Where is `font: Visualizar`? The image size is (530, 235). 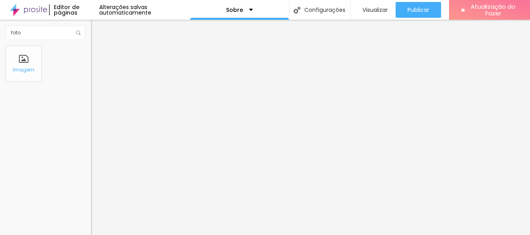
font: Visualizar is located at coordinates (375, 10).